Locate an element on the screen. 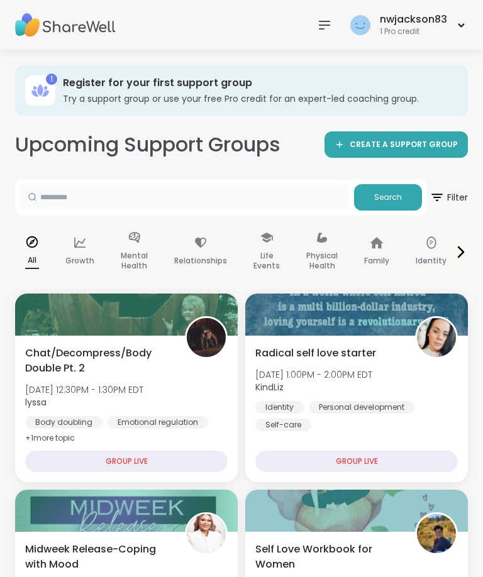 Image resolution: width=483 pixels, height=577 pixels. button: Search is located at coordinates (388, 197).